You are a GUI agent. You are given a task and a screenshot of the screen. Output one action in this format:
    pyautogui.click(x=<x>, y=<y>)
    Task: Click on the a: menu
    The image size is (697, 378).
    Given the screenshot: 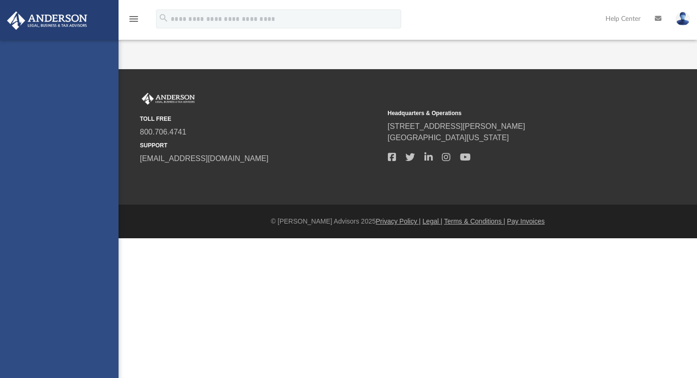 What is the action you would take?
    pyautogui.click(x=134, y=21)
    